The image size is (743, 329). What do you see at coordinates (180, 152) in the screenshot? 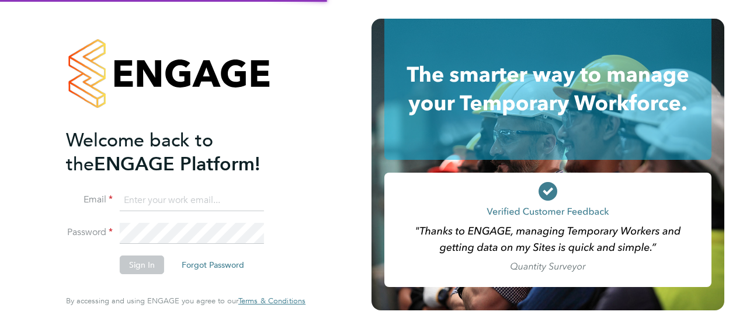
I see `h2: ENGAGE Platform!` at bounding box center [180, 152].